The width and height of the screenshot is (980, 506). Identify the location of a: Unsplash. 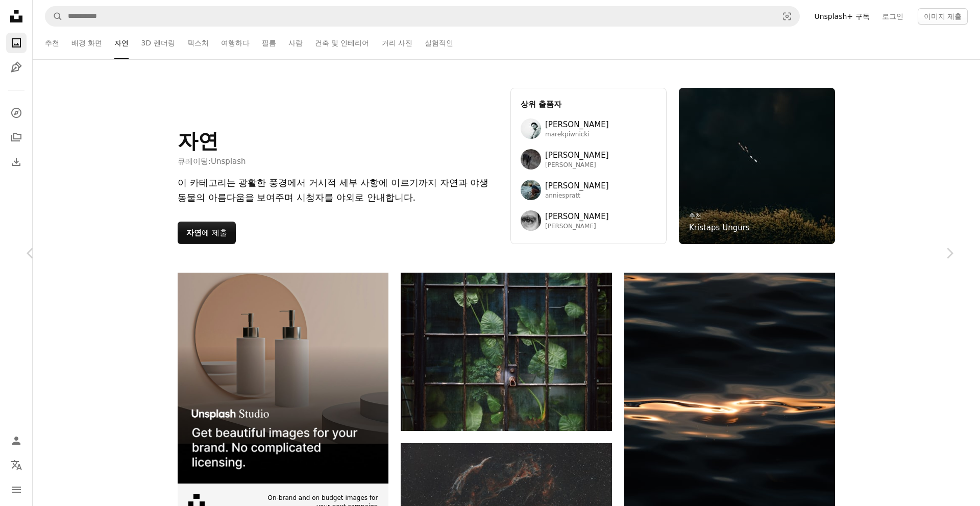
(228, 162).